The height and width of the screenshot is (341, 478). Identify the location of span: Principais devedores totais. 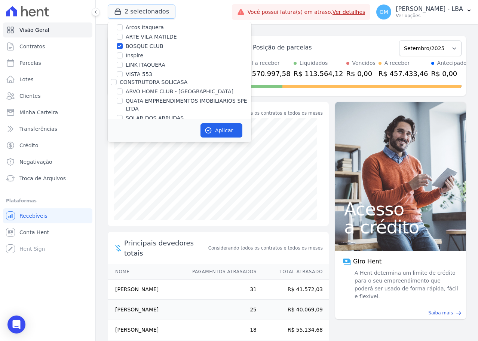
(165, 248).